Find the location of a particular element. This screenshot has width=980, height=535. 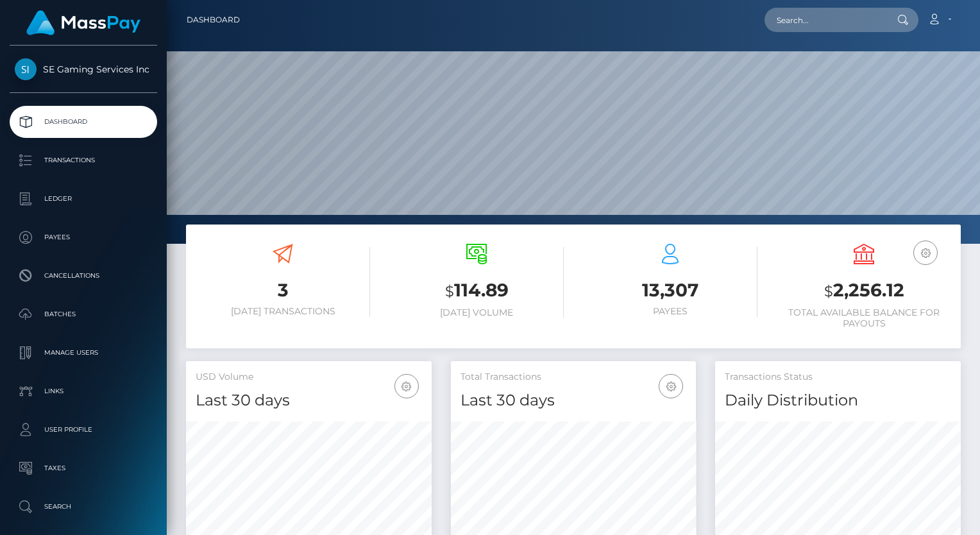

h3: 13,307 is located at coordinates (670, 290).